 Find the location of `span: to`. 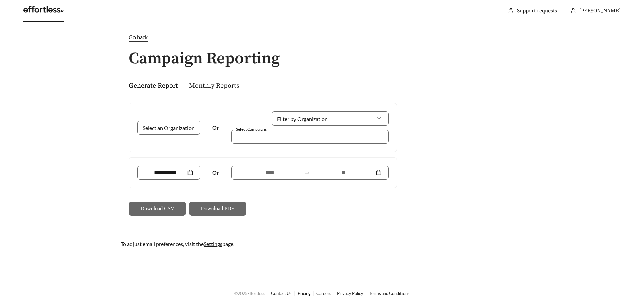

span: to is located at coordinates (307, 173).